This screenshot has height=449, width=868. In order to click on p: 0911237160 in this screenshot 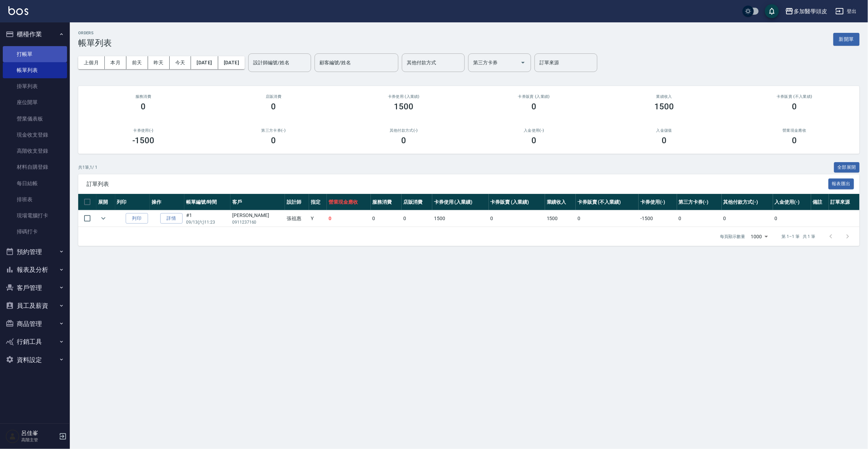, I will do `click(258, 222)`.